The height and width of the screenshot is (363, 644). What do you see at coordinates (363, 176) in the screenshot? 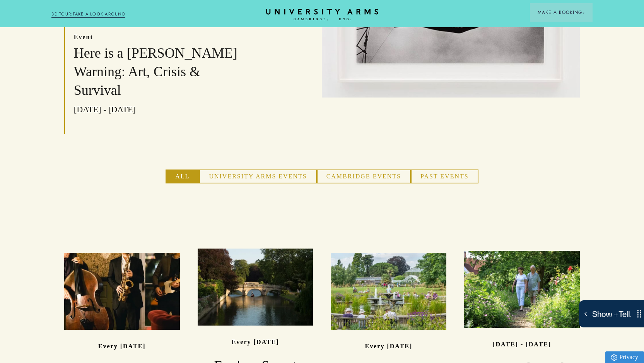
I see `button: Cambridge Events` at bounding box center [363, 176].